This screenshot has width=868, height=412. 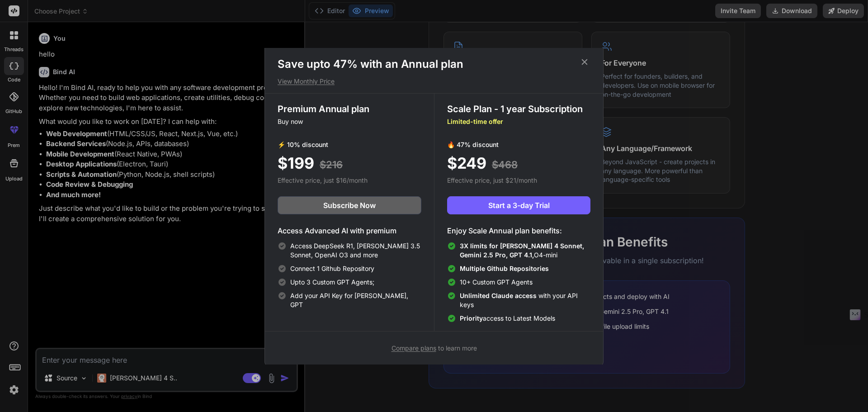 I want to click on span: Effective price, just $21/month, so click(x=492, y=180).